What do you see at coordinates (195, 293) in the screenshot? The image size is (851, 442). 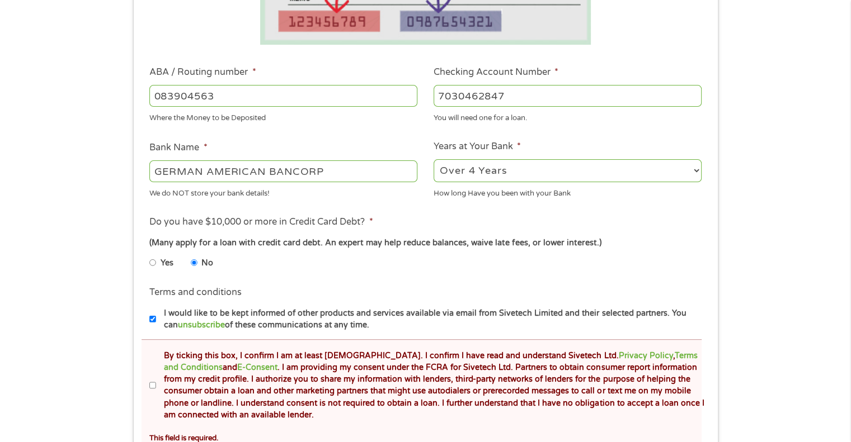 I see `label: Terms and conditions` at bounding box center [195, 293].